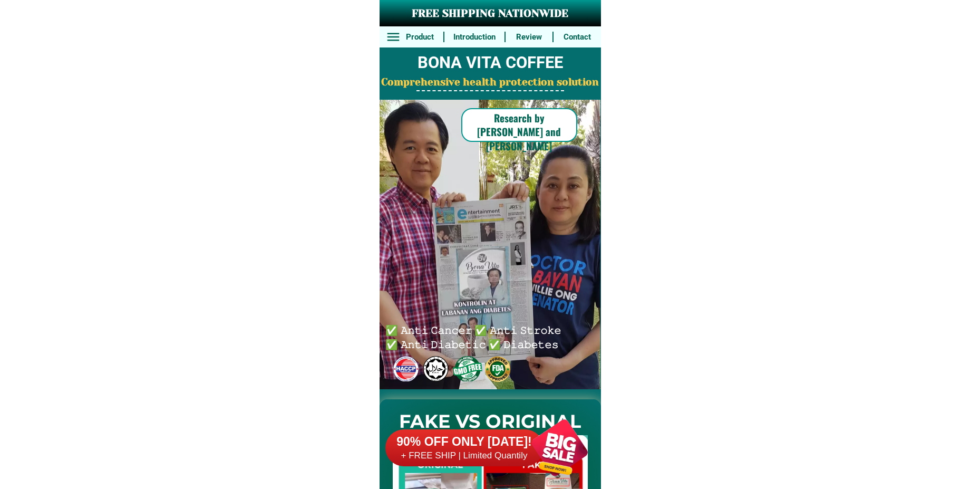  I want to click on h2: Comprehensive health protection solution, so click(491, 82).